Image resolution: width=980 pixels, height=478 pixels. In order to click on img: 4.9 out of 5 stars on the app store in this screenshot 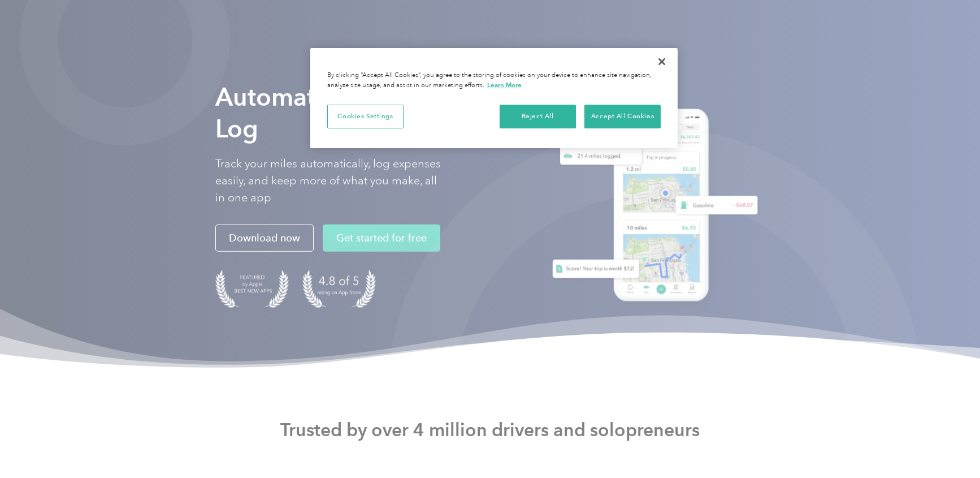, I will do `click(339, 289)`.